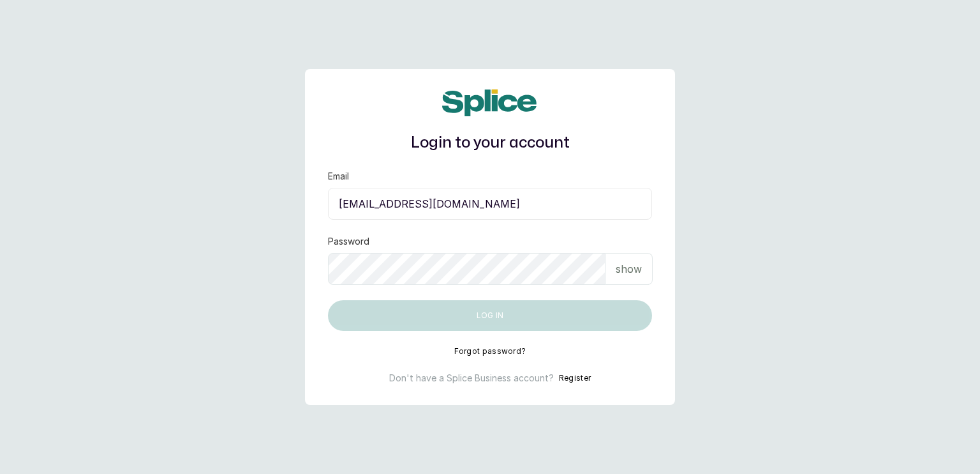  What do you see at coordinates (490, 316) in the screenshot?
I see `button: Log in` at bounding box center [490, 316].